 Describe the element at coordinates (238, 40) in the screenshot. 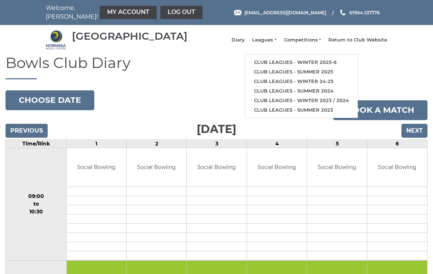

I see `a: Diary` at that location.